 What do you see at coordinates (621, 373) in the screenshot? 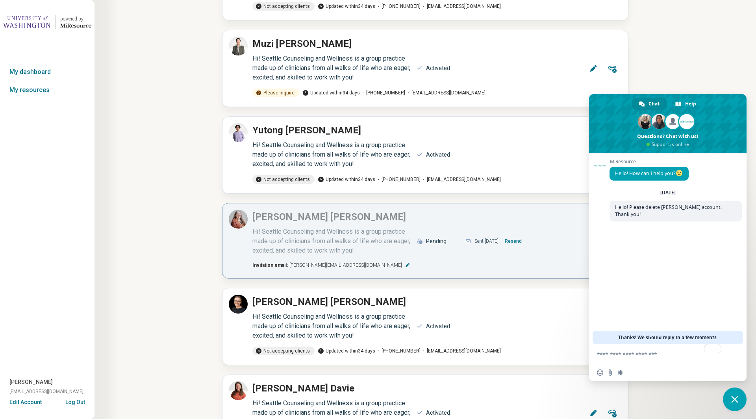
I see `span: Audio message` at bounding box center [621, 373].